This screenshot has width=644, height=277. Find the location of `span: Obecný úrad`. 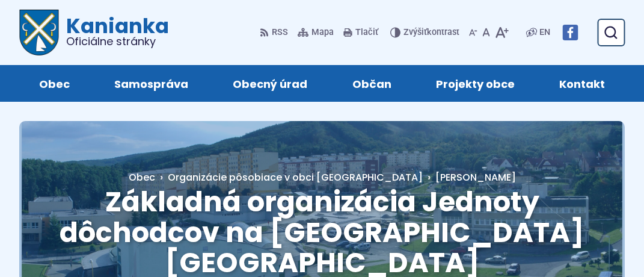

span: Obecný úrad is located at coordinates (270, 83).